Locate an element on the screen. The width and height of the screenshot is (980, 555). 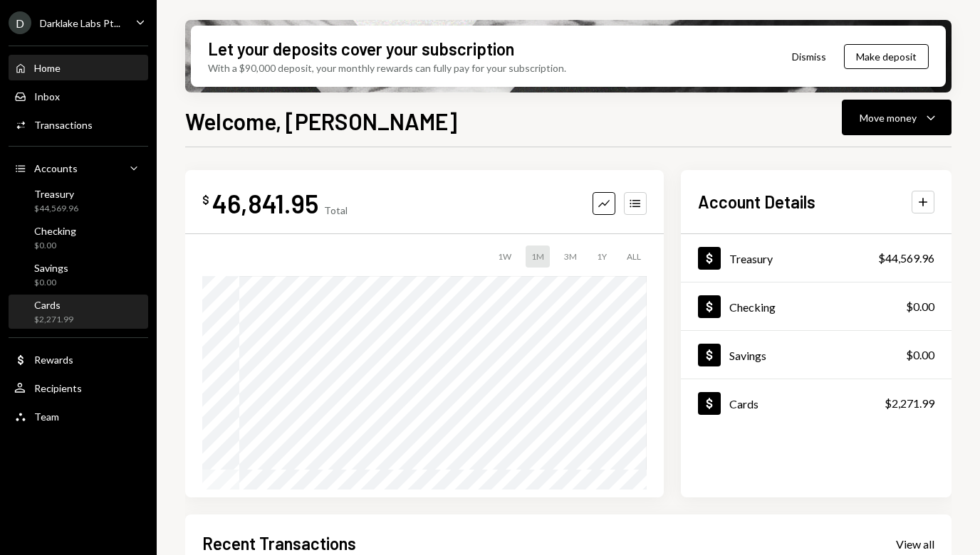
div: Team is located at coordinates (46, 416).